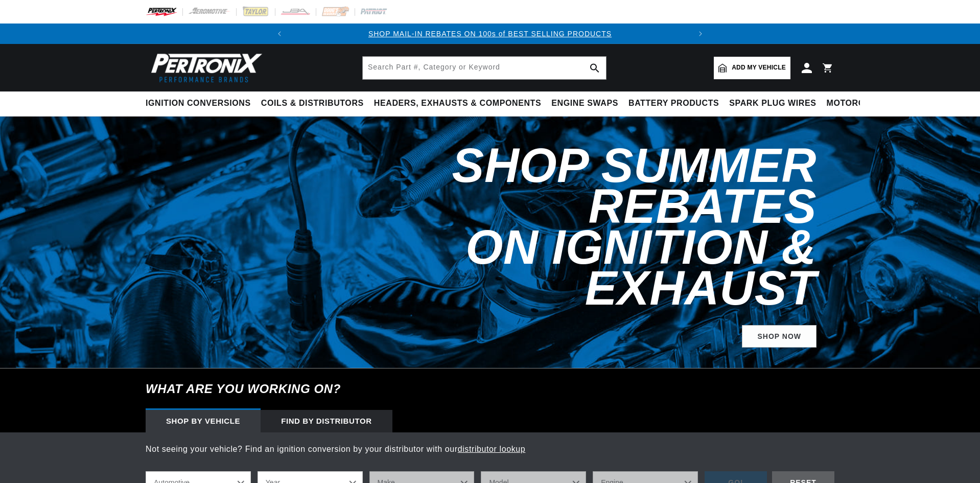 The height and width of the screenshot is (483, 980). I want to click on summary: Engine Swaps, so click(584, 103).